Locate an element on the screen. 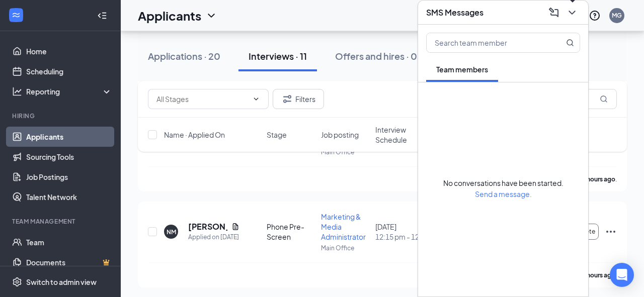 The width and height of the screenshot is (644, 297). span: Send a message. is located at coordinates (503, 194).